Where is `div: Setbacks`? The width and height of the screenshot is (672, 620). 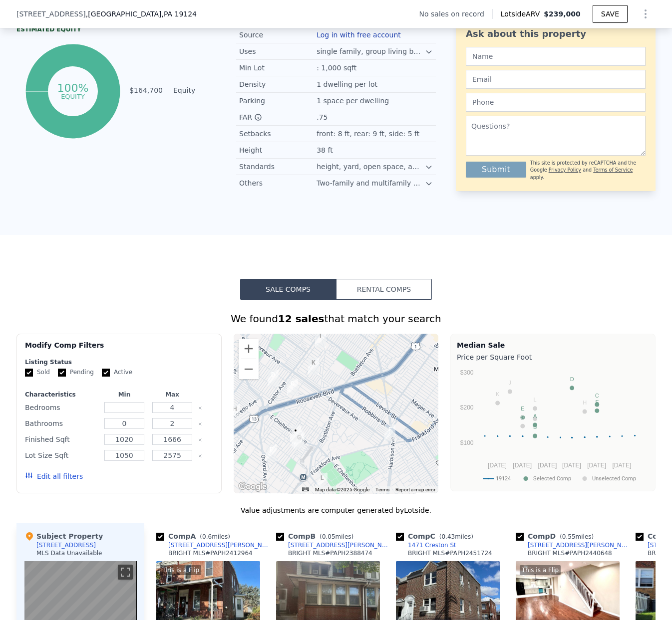 div: Setbacks is located at coordinates (278, 134).